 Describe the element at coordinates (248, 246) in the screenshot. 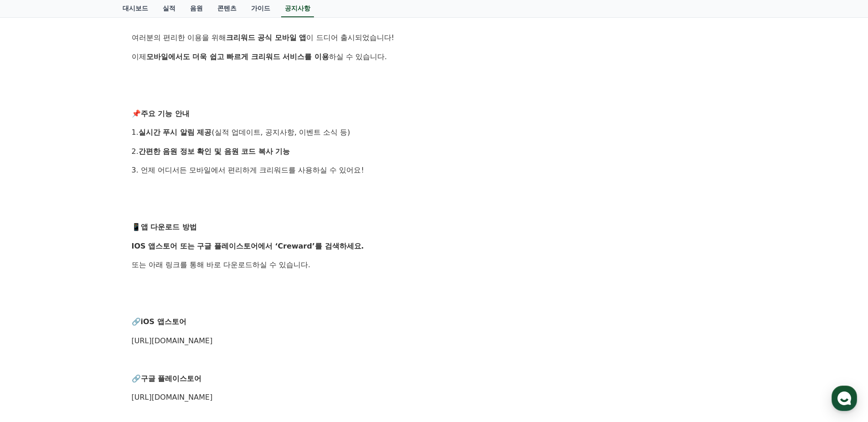

I see `strong: IOS 앱스토어 또는 구글 플레이스토어에서 ‘Creward’를 검색하세요.` at that location.